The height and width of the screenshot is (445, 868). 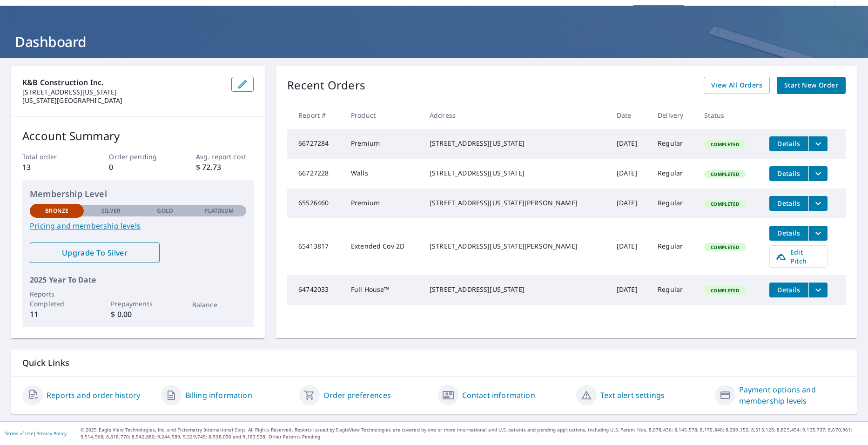 I want to click on p: $ 72.73, so click(x=225, y=167).